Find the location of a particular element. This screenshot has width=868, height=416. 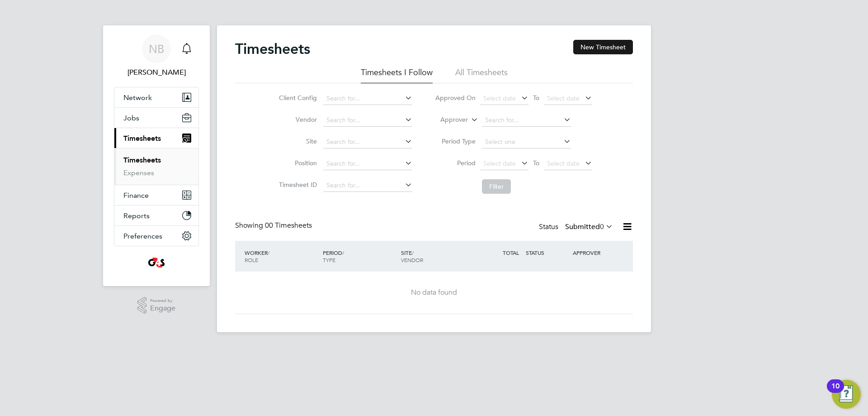

label: Submitted is located at coordinates (589, 227).